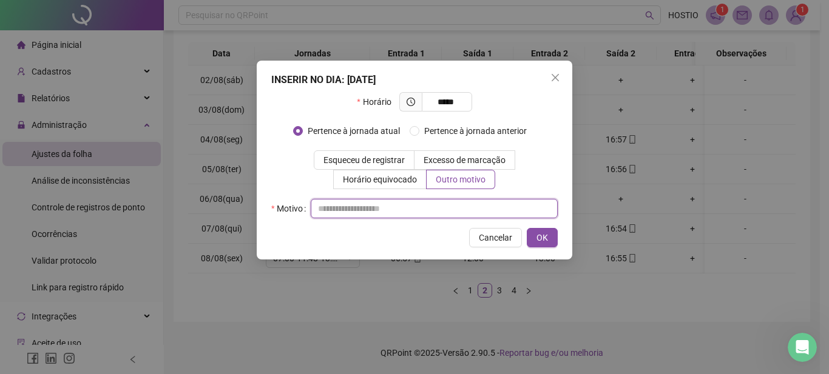 This screenshot has height=374, width=829. I want to click on span: Pertence à jornada atual, so click(354, 131).